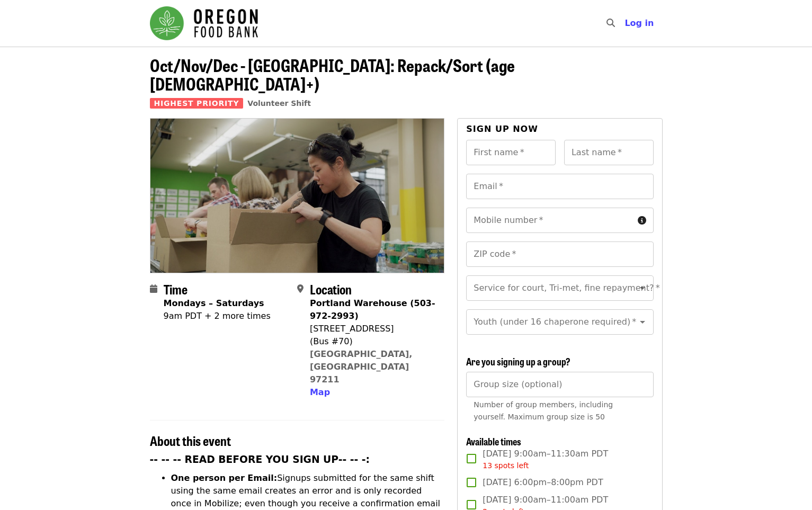  What do you see at coordinates (373, 342) in the screenshot?
I see `div: (Bus #70)` at bounding box center [373, 342].